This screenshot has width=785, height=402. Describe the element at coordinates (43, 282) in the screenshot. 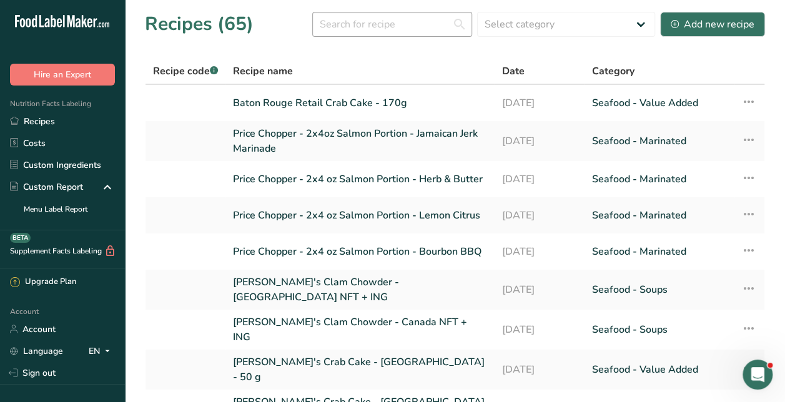

I see `div: Upgrade Plan` at that location.